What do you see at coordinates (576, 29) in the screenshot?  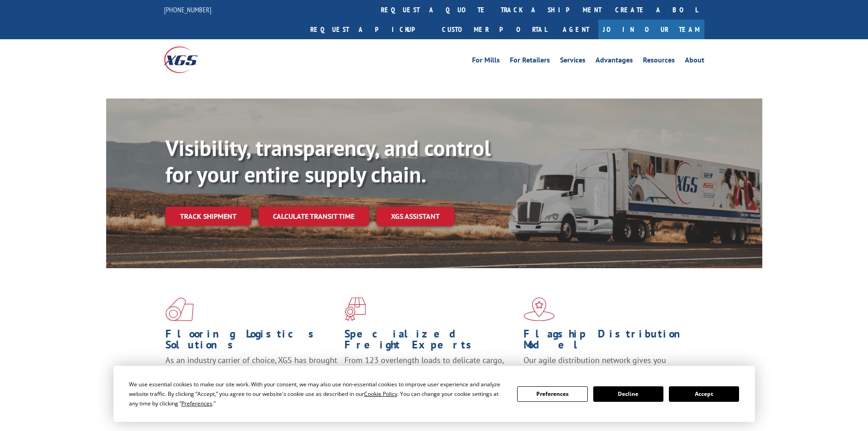 I see `a: Agent` at bounding box center [576, 29].